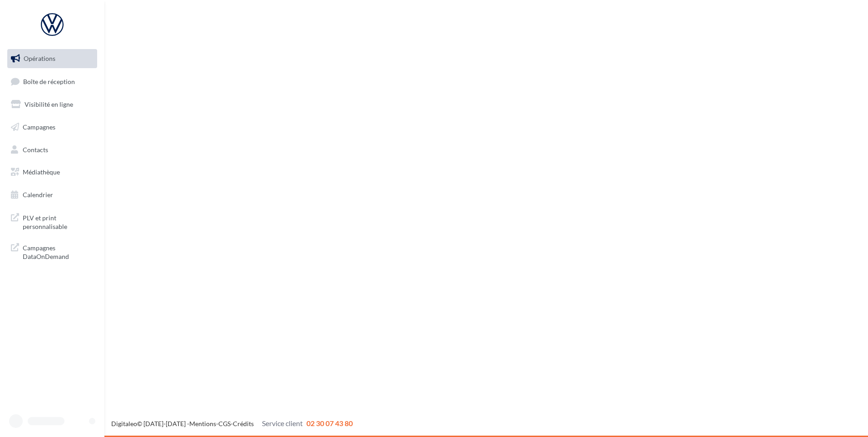  I want to click on span: PLV et print personnalisable, so click(58, 221).